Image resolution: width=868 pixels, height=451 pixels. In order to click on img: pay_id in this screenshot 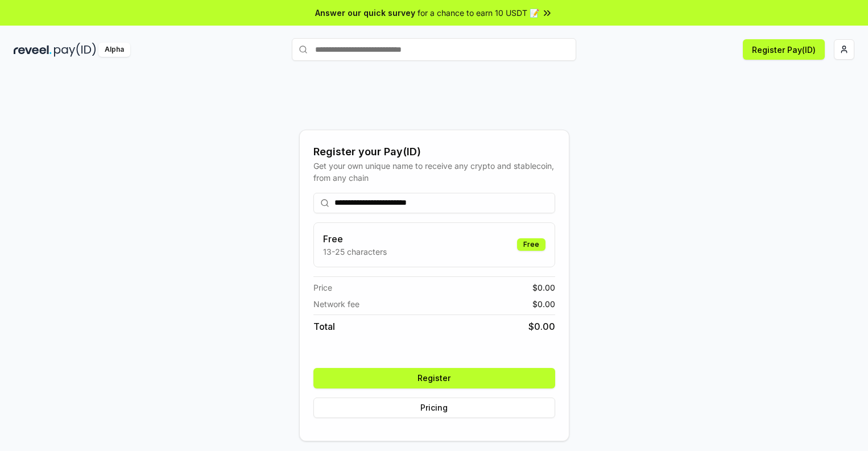, I will do `click(75, 49)`.